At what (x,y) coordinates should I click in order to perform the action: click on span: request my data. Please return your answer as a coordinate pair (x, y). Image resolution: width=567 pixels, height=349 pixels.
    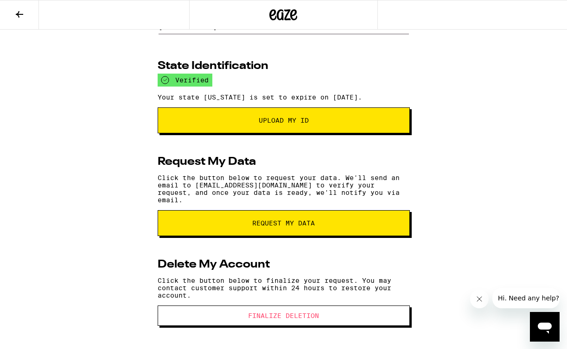
    Looking at the image, I should click on (283, 223).